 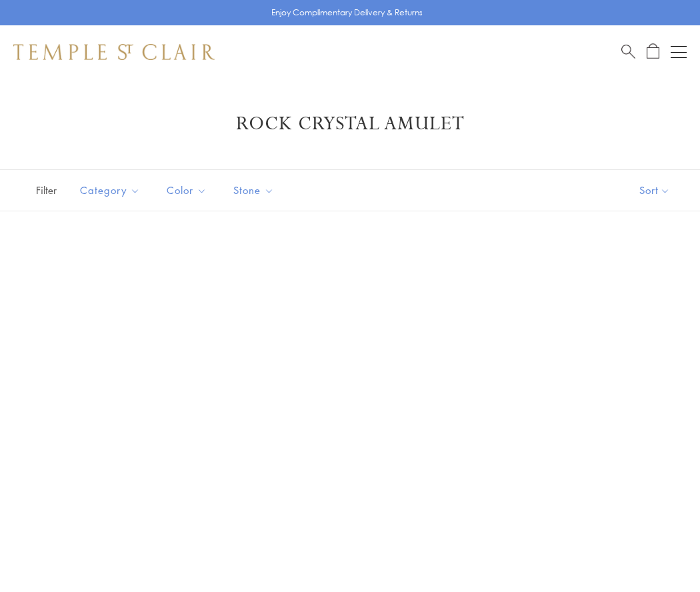 What do you see at coordinates (254, 190) in the screenshot?
I see `button: Stone` at bounding box center [254, 190].